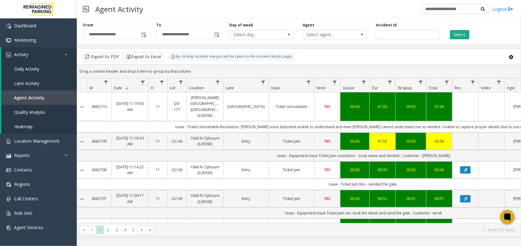 This screenshot has width=521, height=246. Describe the element at coordinates (439, 198) in the screenshot. I see `a: 00:57` at that location.